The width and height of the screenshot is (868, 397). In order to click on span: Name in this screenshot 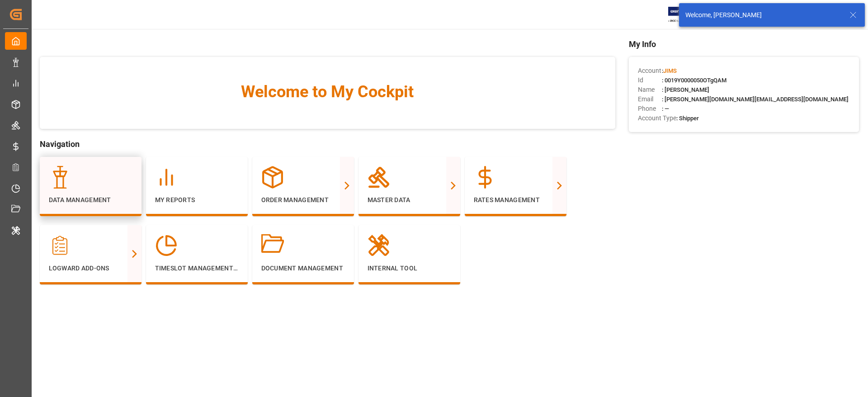, I will do `click(650, 89)`.